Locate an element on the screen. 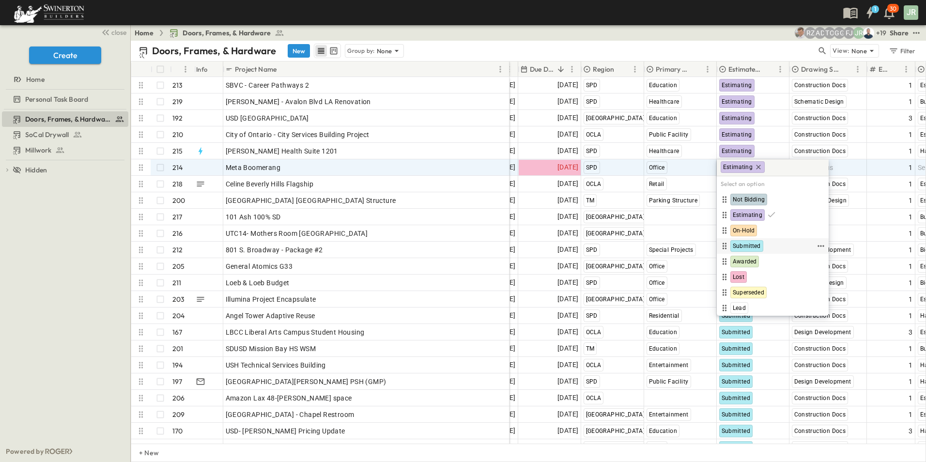  p: 170 is located at coordinates (178, 431).